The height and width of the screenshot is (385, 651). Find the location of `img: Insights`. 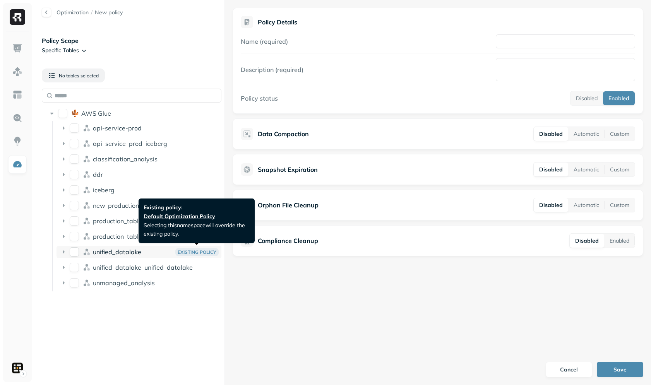

img: Insights is located at coordinates (17, 141).